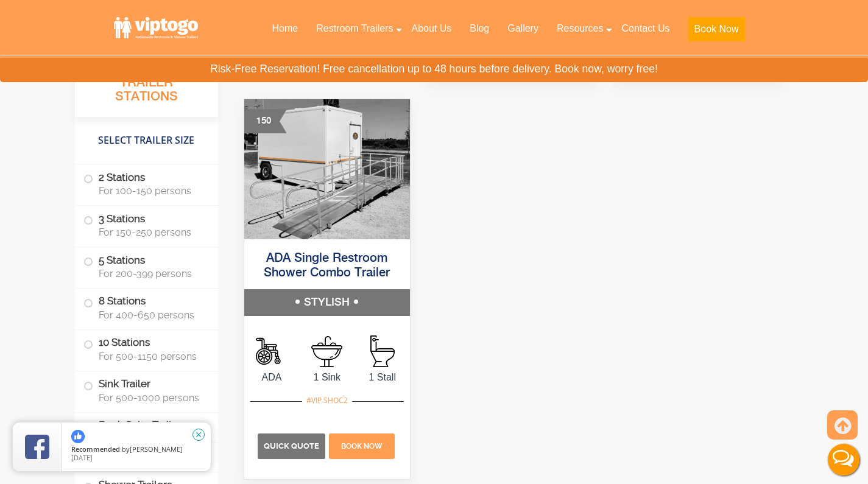 Image resolution: width=868 pixels, height=484 pixels. I want to click on span: Recommended, so click(96, 448).